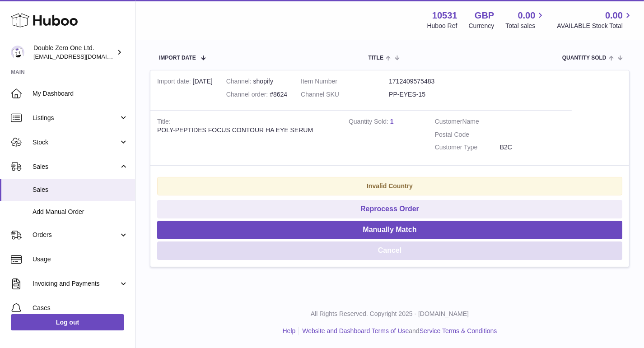 The height and width of the screenshot is (348, 644). Describe the element at coordinates (256, 94) in the screenshot. I see `div: #8624` at that location.